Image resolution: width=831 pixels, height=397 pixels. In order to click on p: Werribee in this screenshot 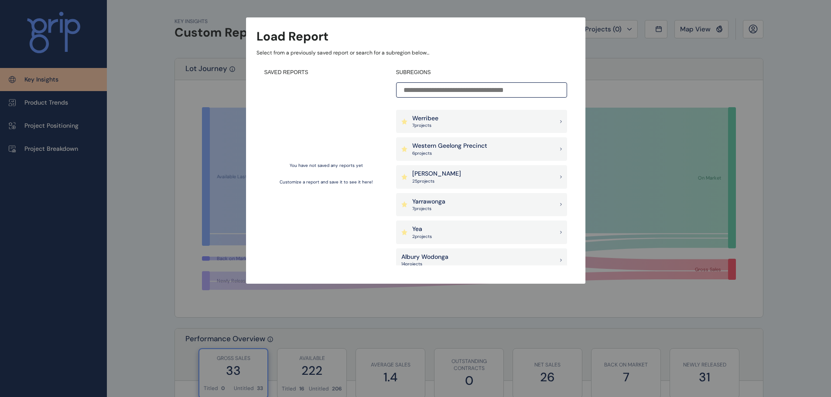, I will do `click(425, 119)`.